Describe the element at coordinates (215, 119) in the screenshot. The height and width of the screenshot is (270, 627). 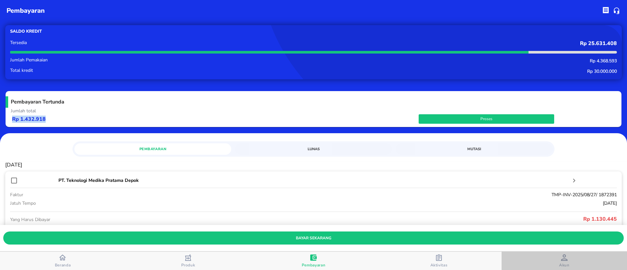
I see `p: Rp 1.432.918` at that location.